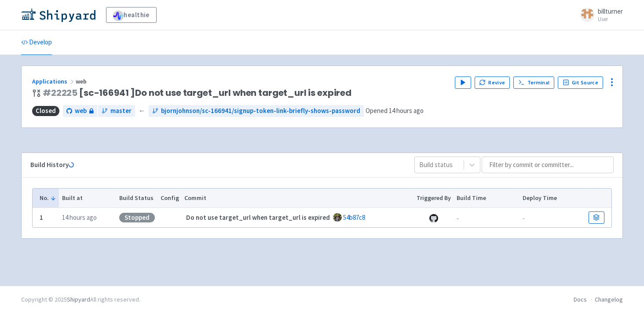  I want to click on b: 1, so click(42, 217).